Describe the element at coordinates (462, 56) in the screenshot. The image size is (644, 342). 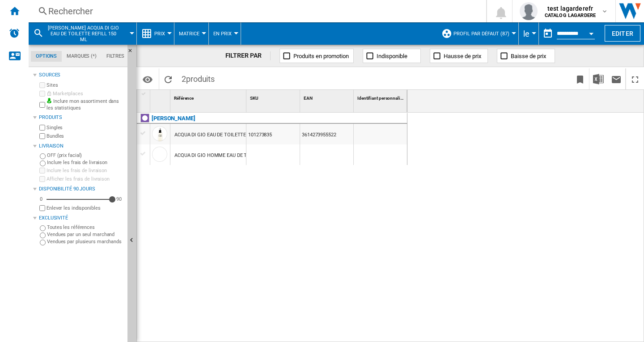
I see `span: Hausse de prix` at that location.